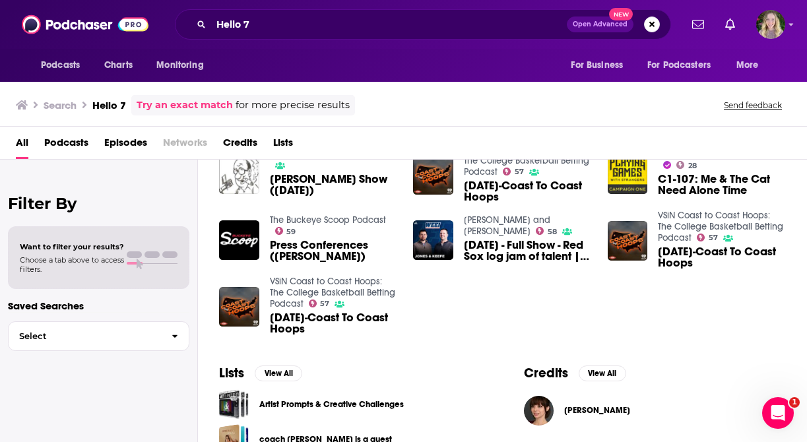 The height and width of the screenshot is (442, 807). I want to click on h2: Filter By, so click(98, 203).